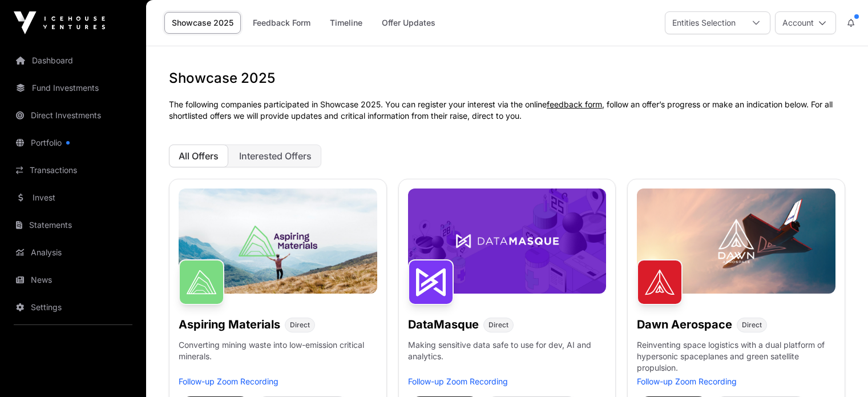 The image size is (868, 397). What do you see at coordinates (73, 225) in the screenshot?
I see `a: Statements` at bounding box center [73, 225].